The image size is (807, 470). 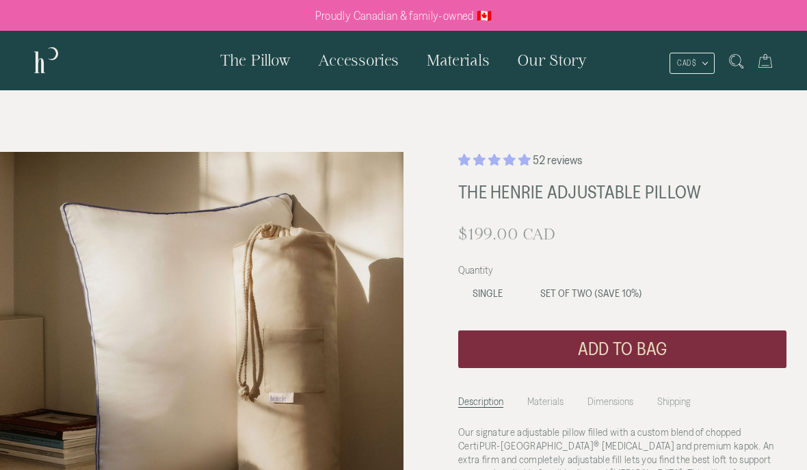 I want to click on span: Set of Two (SAVE 10%), so click(x=591, y=293).